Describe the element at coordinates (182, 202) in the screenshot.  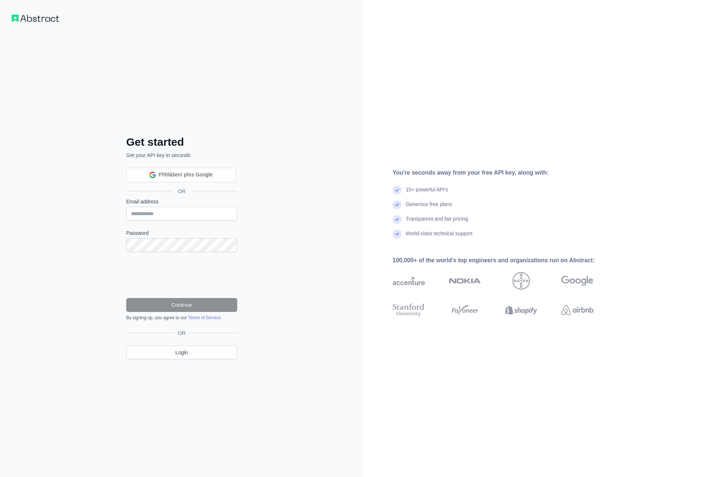
I see `label: Email address` at that location.